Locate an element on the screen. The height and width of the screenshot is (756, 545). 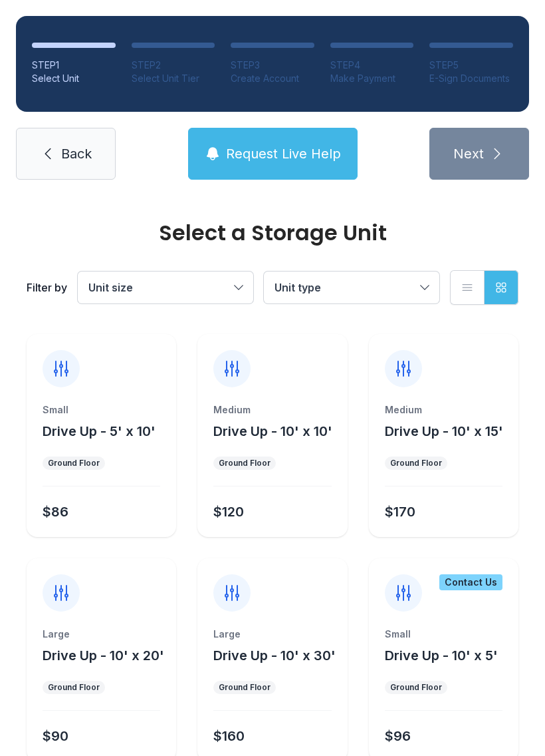
div: Select a Storage Unit is located at coordinates (272, 232).